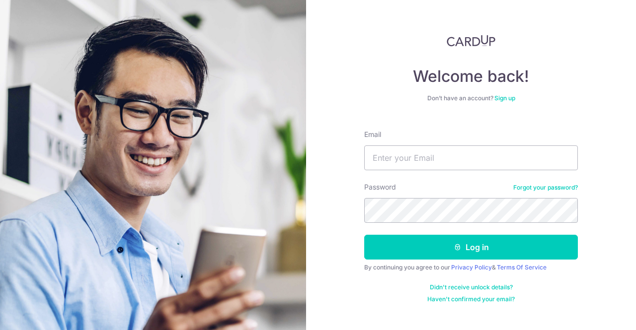 This screenshot has width=636, height=330. I want to click on label: Password, so click(380, 187).